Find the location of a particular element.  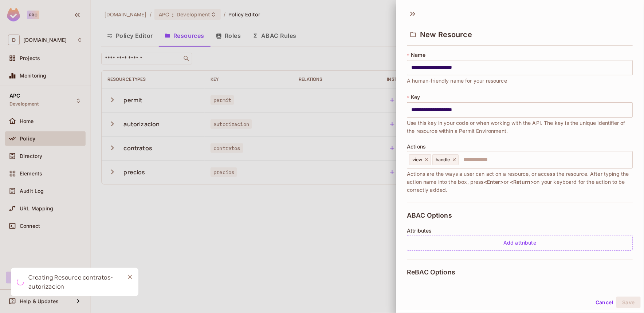

div: Add attribute is located at coordinates (520, 243).